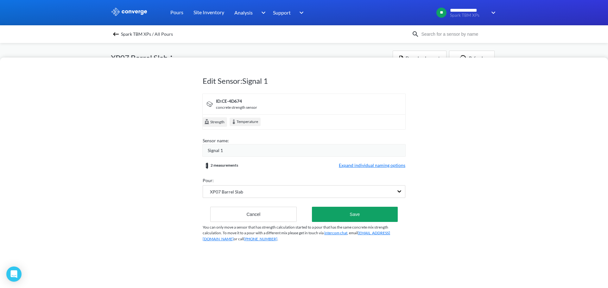 Image resolution: width=608 pixels, height=288 pixels. Describe the element at coordinates (236, 101) in the screenshot. I see `div: ID: CE-4D674` at that location.